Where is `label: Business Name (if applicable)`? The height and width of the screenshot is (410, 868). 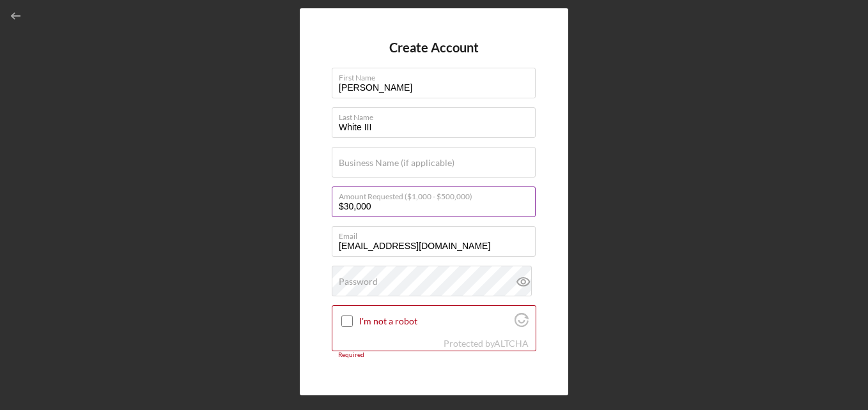
label: Business Name (if applicable) is located at coordinates (396, 163).